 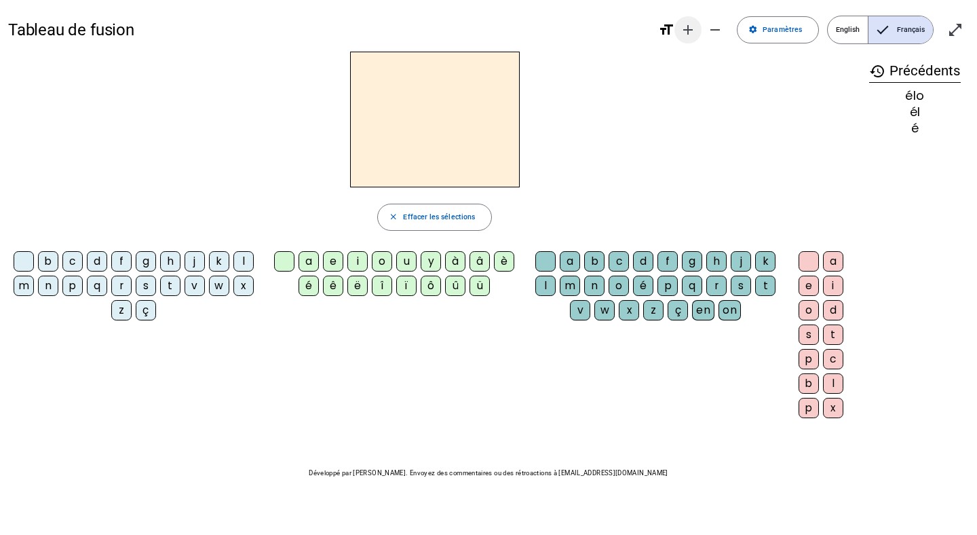 I want to click on div: ü, so click(x=480, y=286).